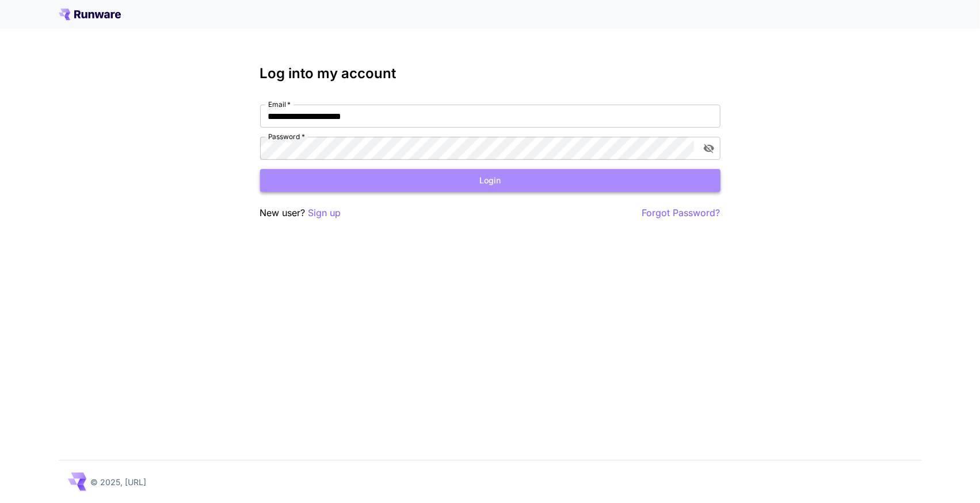  What do you see at coordinates (709, 148) in the screenshot?
I see `button: toggle password visibility` at bounding box center [709, 148].